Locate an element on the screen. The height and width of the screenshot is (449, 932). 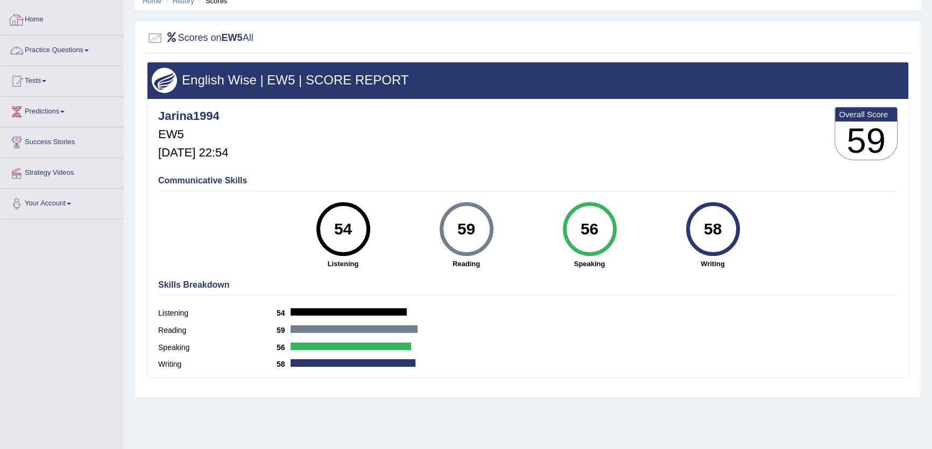
h3: 59 is located at coordinates (866, 141).